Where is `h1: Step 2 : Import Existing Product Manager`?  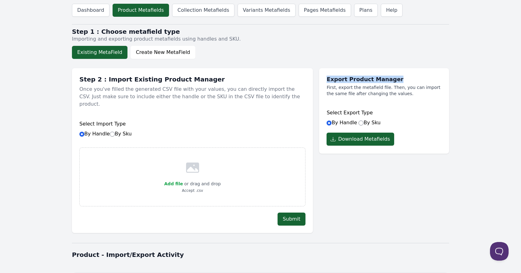
h1: Step 2 : Import Existing Product Manager is located at coordinates (192, 79).